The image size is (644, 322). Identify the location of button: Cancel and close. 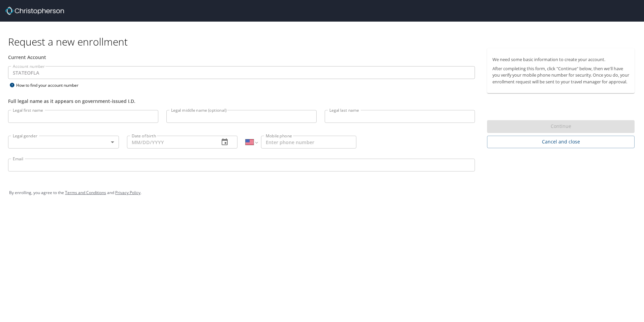
(560, 141).